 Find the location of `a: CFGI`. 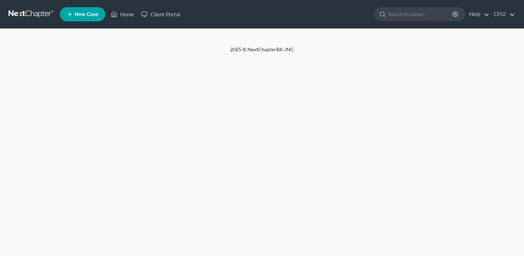

a: CFGI is located at coordinates (503, 14).